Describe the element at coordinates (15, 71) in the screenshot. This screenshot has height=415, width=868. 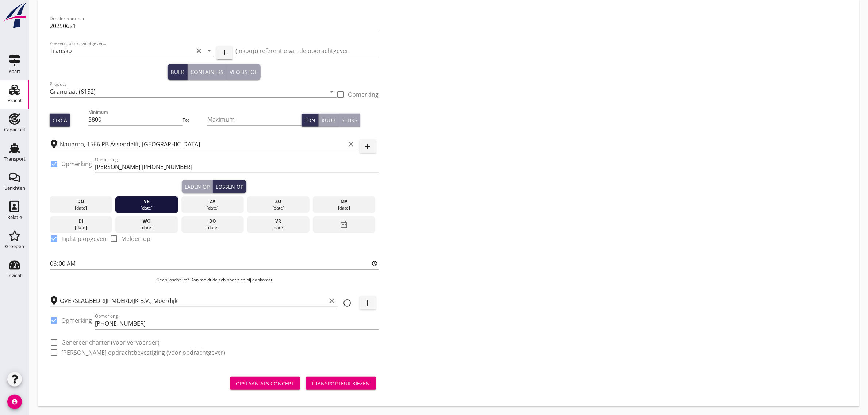
I see `div: Kaart` at that location.